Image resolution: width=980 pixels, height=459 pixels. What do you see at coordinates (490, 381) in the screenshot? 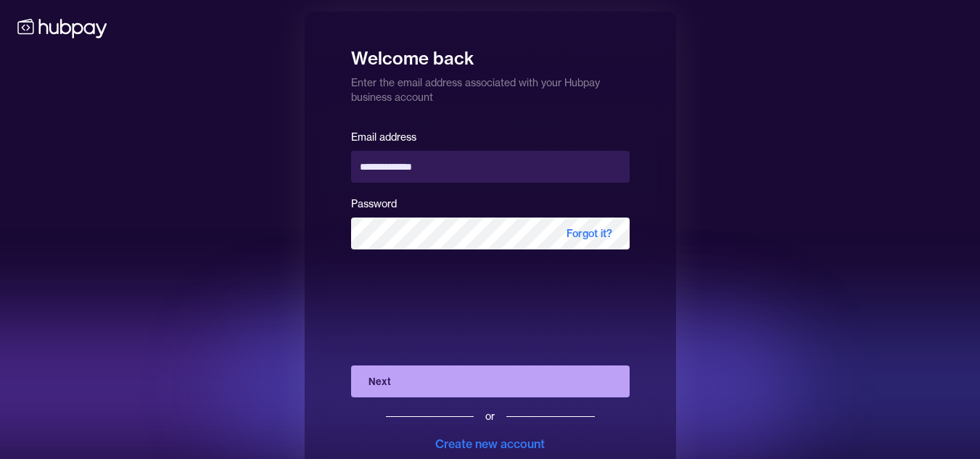
I see `button: Next` at bounding box center [490, 381].